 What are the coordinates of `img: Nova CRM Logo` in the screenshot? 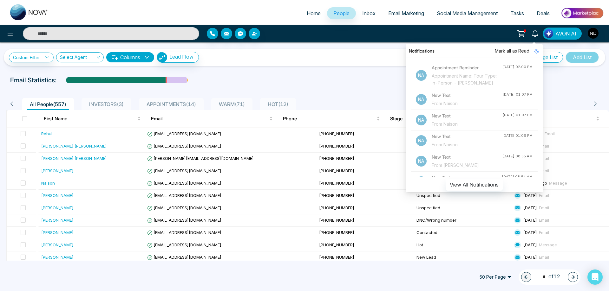 It's located at (29, 12).